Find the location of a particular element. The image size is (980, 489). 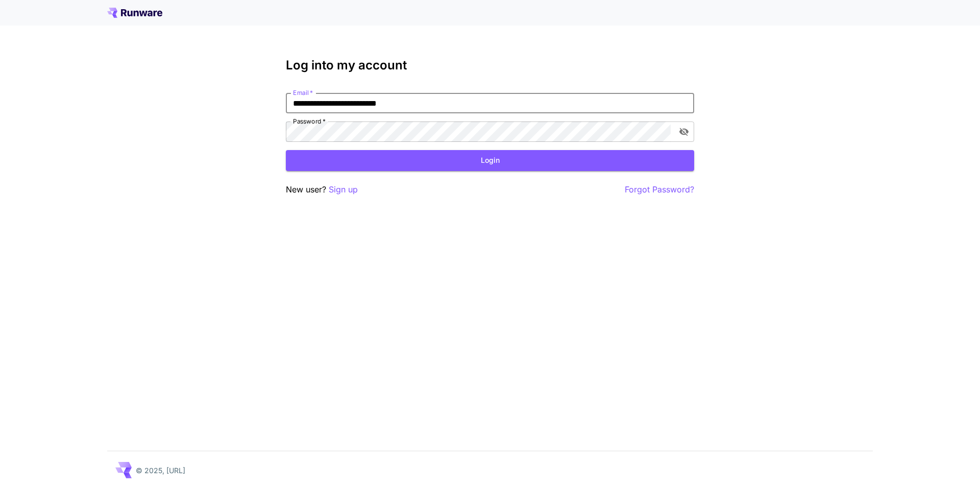

label: Password is located at coordinates (309, 121).